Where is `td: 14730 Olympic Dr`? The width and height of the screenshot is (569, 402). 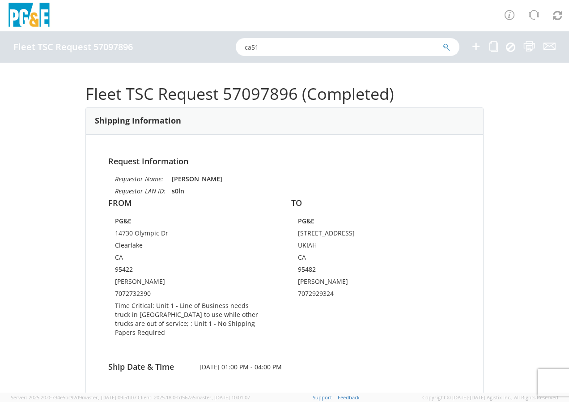 td: 14730 Olympic Dr is located at coordinates (193, 234).